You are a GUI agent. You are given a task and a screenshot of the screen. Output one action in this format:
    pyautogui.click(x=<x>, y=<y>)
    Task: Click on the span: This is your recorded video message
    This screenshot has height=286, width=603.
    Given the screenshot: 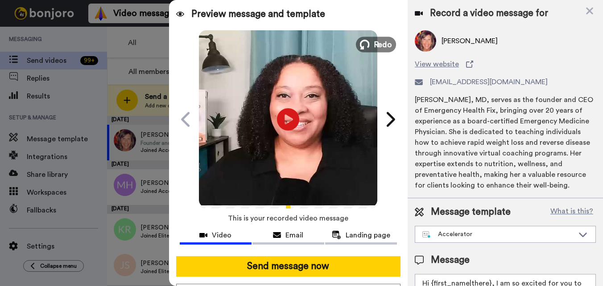 What is the action you would take?
    pyautogui.click(x=288, y=219)
    